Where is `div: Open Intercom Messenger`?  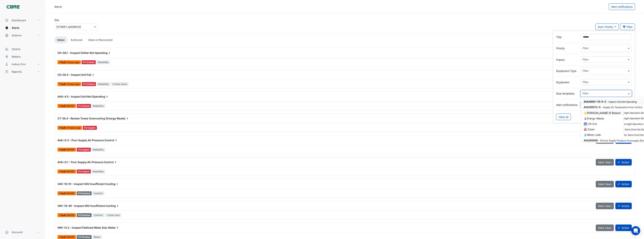
div: Open Intercom Messenger is located at coordinates (636, 231).